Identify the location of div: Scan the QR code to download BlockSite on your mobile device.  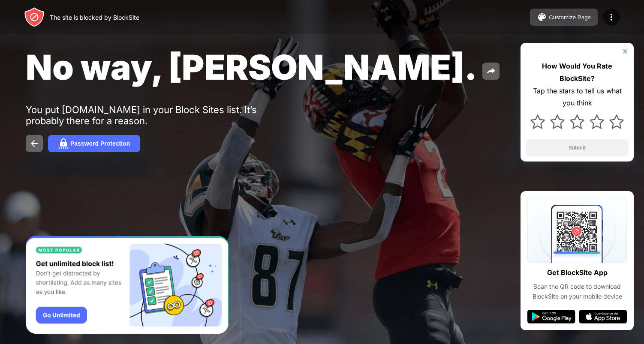
(577, 291).